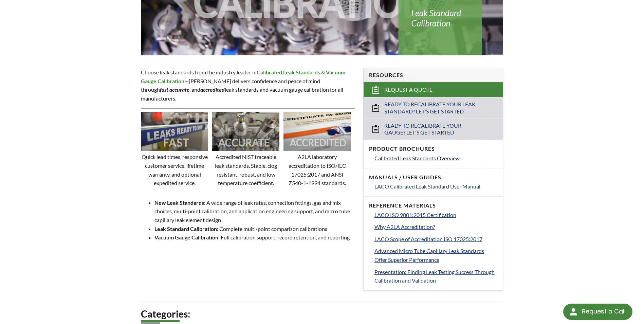  Describe the element at coordinates (434, 276) in the screenshot. I see `span: Presentation: Finding Leak Testing Success Through Calibration and Validation` at that location.